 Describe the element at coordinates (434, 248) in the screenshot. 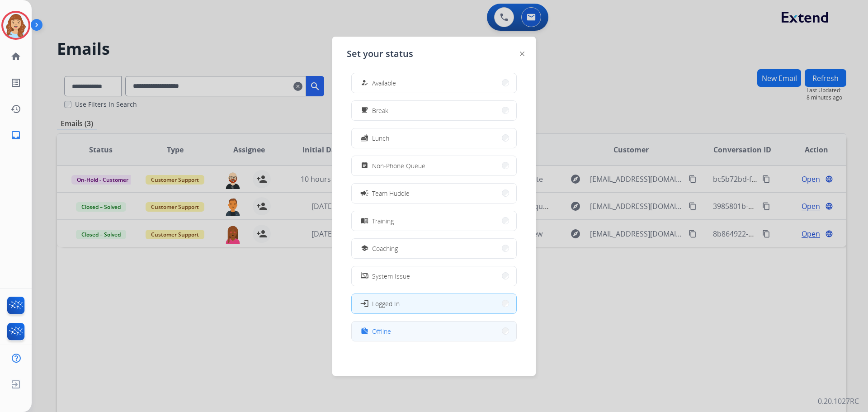

I see `button: Coaching` at that location.